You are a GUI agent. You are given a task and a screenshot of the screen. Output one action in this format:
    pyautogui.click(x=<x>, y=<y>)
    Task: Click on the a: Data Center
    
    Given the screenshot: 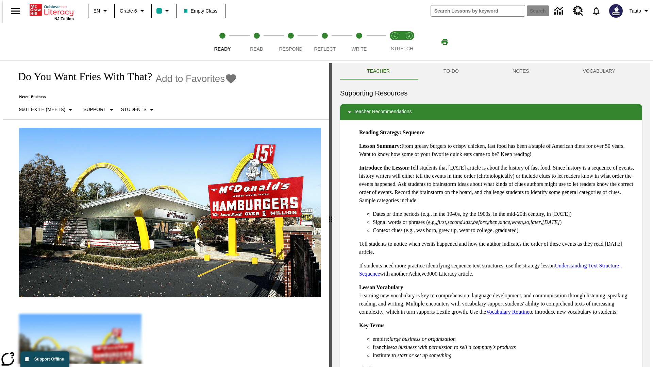 What is the action you would take?
    pyautogui.click(x=559, y=11)
    